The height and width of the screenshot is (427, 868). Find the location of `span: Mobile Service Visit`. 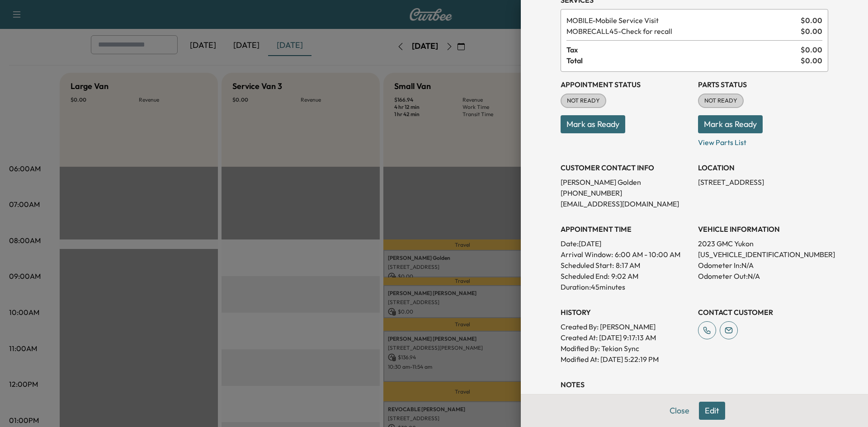

span: Mobile Service Visit is located at coordinates (682, 20).